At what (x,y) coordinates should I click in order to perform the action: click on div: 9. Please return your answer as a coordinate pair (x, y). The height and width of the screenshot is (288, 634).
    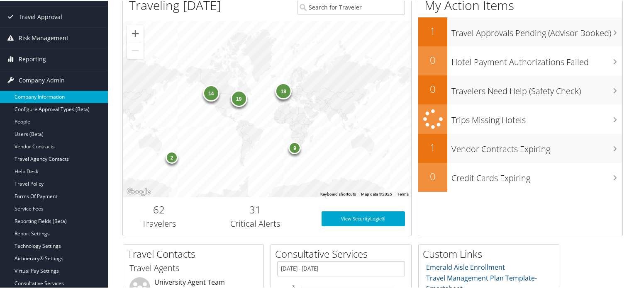
    Looking at the image, I should click on (295, 147).